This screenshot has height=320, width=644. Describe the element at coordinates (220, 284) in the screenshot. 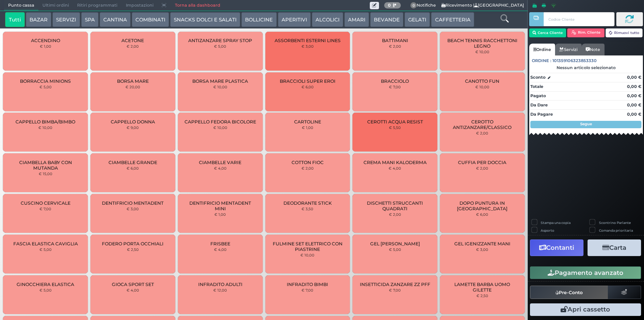

I see `span: INFRADITO ADULTI` at that location.